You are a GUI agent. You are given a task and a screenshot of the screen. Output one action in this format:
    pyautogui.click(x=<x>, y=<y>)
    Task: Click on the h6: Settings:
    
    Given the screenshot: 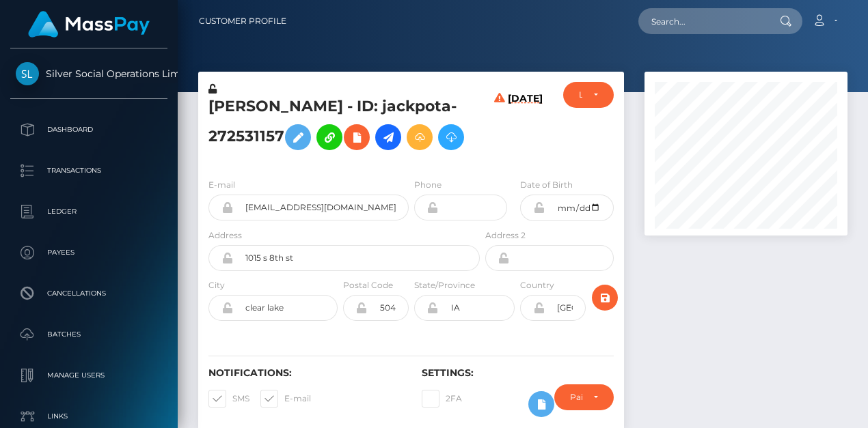 What is the action you would take?
    pyautogui.click(x=518, y=373)
    